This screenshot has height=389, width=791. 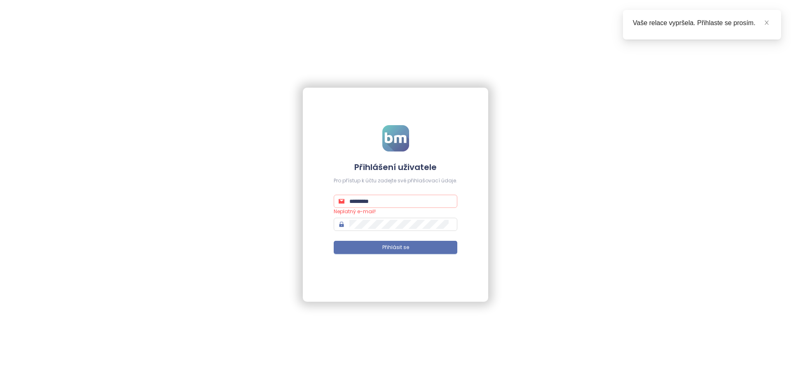 What do you see at coordinates (395, 167) in the screenshot?
I see `h4: Přihlášení uživatele` at bounding box center [395, 167].